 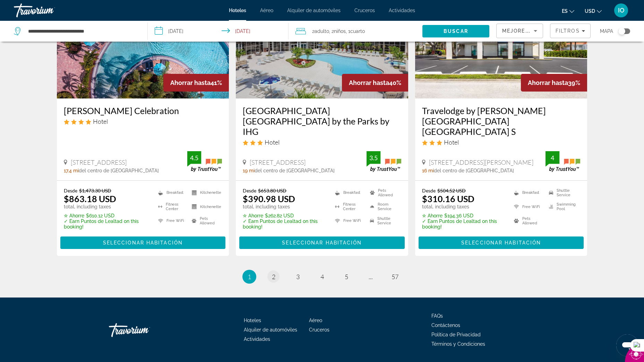 I want to click on span: Buscar, so click(x=455, y=31).